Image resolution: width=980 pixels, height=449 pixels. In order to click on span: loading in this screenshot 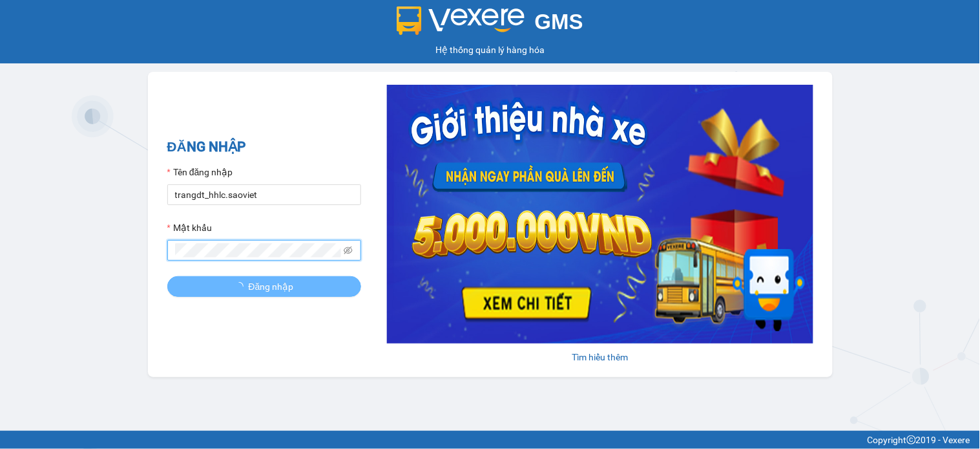, I will do `click(242, 286)`.